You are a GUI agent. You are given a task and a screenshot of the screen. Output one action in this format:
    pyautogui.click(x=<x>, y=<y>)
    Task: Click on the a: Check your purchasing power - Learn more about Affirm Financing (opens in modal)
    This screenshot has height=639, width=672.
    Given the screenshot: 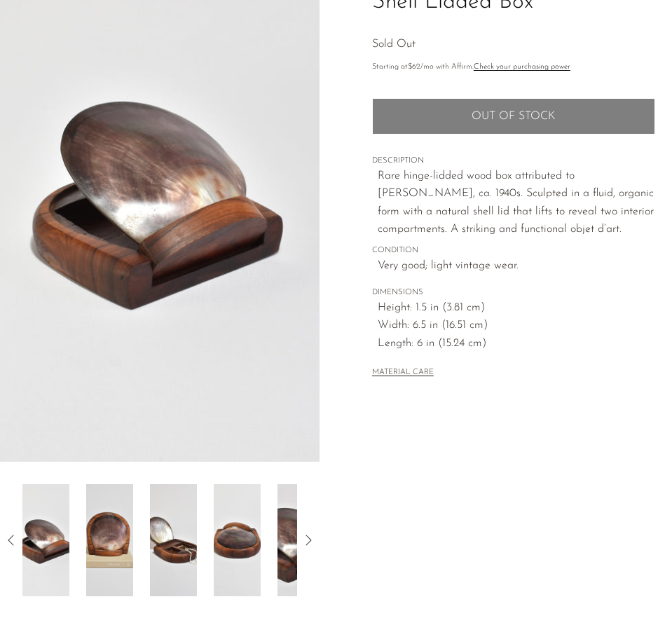 What is the action you would take?
    pyautogui.click(x=522, y=67)
    